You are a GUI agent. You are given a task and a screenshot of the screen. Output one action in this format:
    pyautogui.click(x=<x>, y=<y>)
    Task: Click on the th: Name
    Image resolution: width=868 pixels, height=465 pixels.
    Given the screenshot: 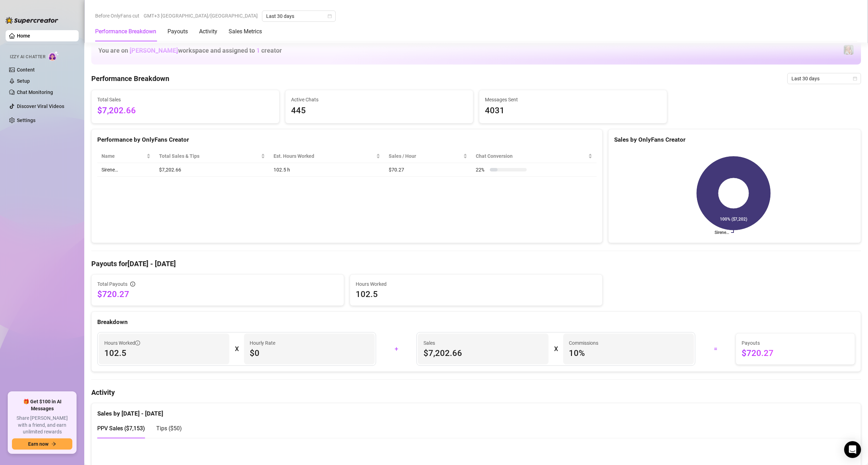 What is the action you would take?
    pyautogui.click(x=126, y=156)
    